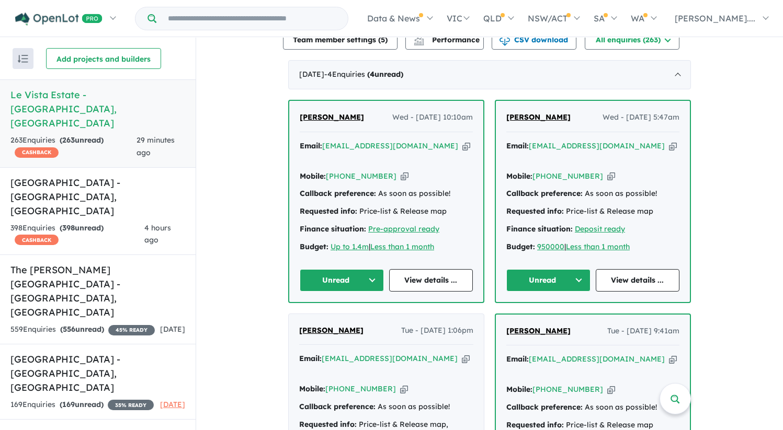 The height and width of the screenshot is (430, 783). What do you see at coordinates (534, 39) in the screenshot?
I see `button: CSV download` at bounding box center [534, 39].